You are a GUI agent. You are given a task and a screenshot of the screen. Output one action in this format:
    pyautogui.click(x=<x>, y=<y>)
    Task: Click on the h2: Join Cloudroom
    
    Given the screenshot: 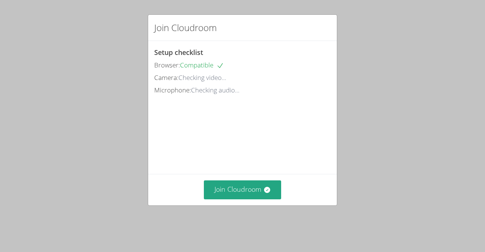 What is the action you would take?
    pyautogui.click(x=185, y=28)
    